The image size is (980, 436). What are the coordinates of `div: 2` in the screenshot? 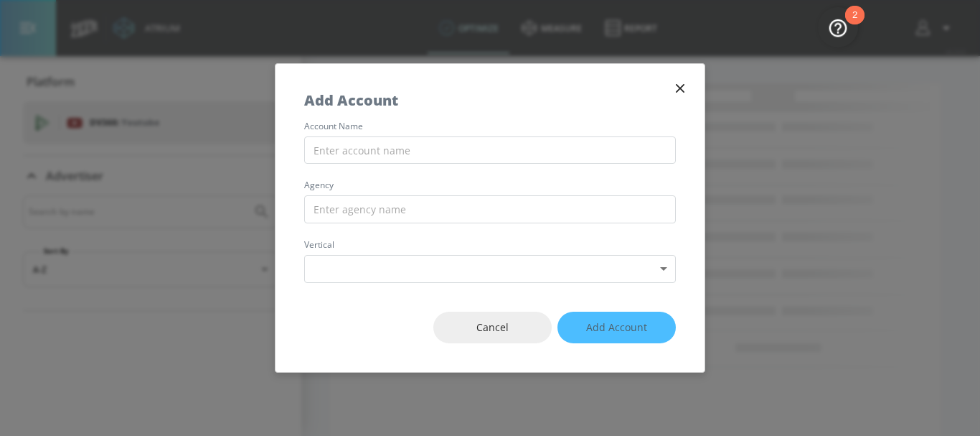 It's located at (854, 24).